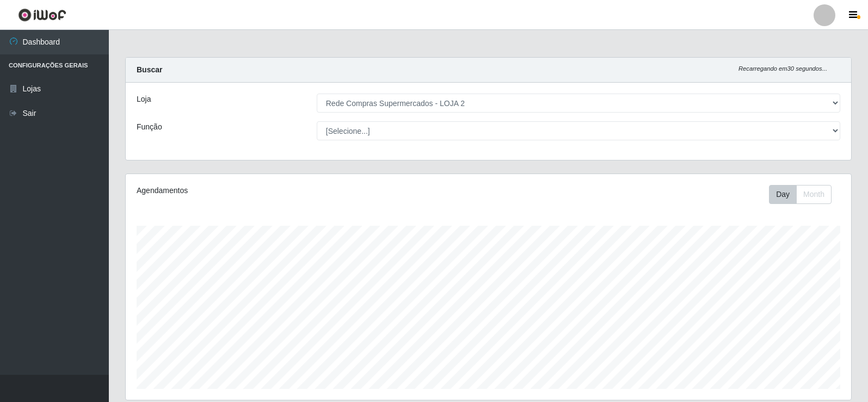 The width and height of the screenshot is (868, 402). Describe the element at coordinates (799, 195) in the screenshot. I see `div: First group` at that location.